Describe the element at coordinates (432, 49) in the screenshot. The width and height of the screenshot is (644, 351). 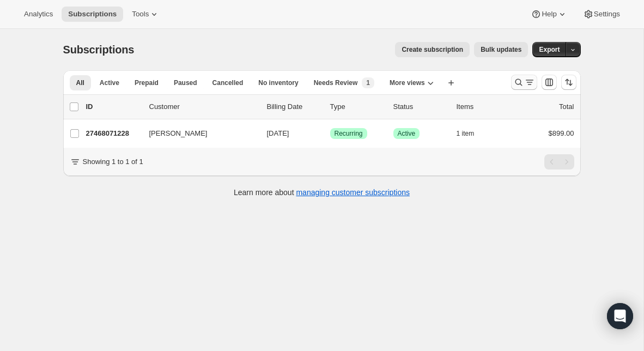
I see `span: Create subscription` at that location.